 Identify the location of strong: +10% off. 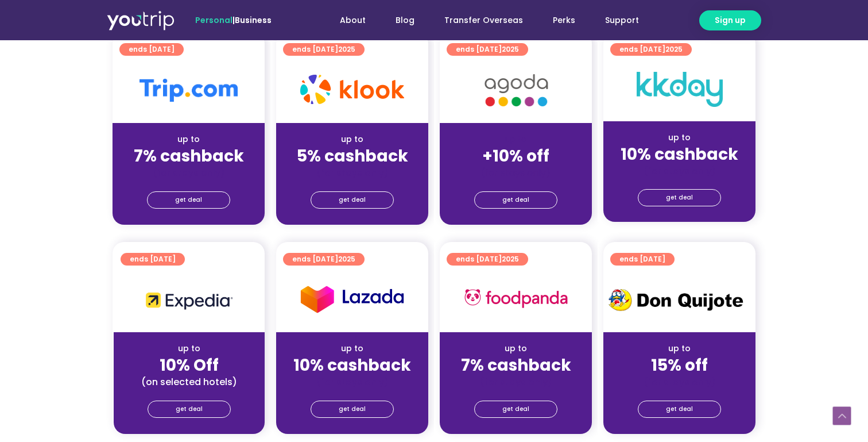
(515, 156).